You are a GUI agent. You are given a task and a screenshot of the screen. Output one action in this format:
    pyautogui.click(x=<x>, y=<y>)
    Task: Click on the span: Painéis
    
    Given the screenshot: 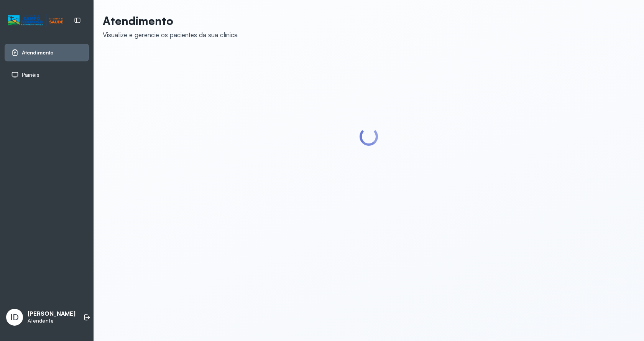 What is the action you would take?
    pyautogui.click(x=31, y=75)
    